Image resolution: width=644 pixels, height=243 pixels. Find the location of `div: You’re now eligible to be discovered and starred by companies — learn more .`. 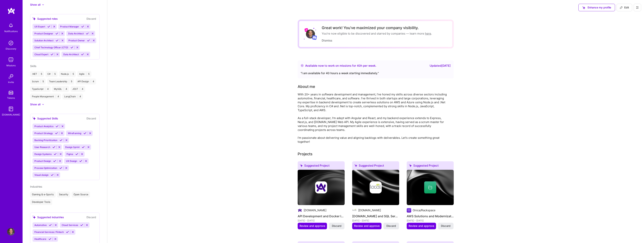

div: You’re now eligible to be discovered and starred by companies — learn more . is located at coordinates (377, 33).